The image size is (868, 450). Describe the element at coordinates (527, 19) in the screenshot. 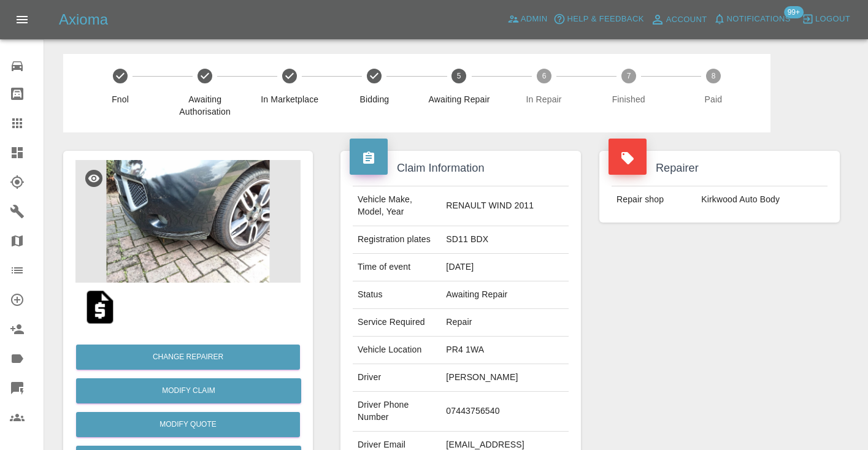

I see `a: Admin` at that location.